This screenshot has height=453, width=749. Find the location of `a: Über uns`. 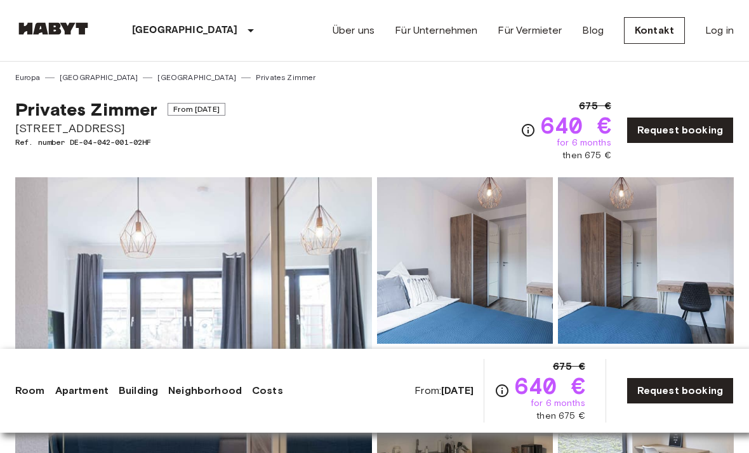

a: Über uns is located at coordinates (354, 30).